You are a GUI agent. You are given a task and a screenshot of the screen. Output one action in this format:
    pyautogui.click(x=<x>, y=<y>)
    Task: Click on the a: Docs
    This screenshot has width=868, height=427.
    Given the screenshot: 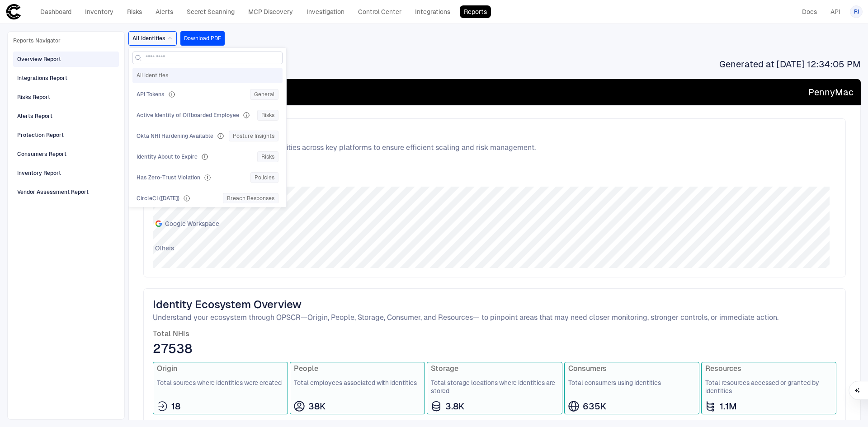 What is the action you would take?
    pyautogui.click(x=809, y=12)
    